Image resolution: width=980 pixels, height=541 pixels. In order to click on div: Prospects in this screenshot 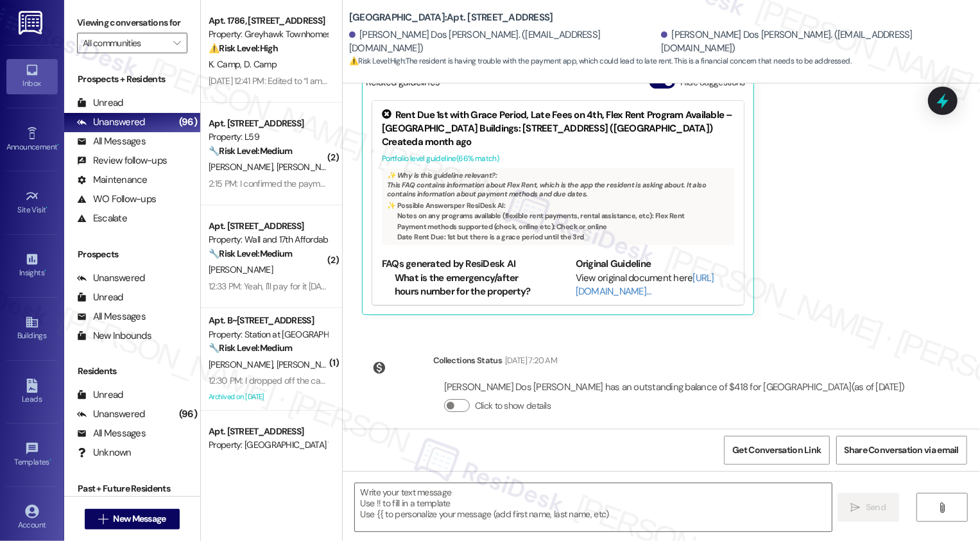, I will do `click(132, 254)`.